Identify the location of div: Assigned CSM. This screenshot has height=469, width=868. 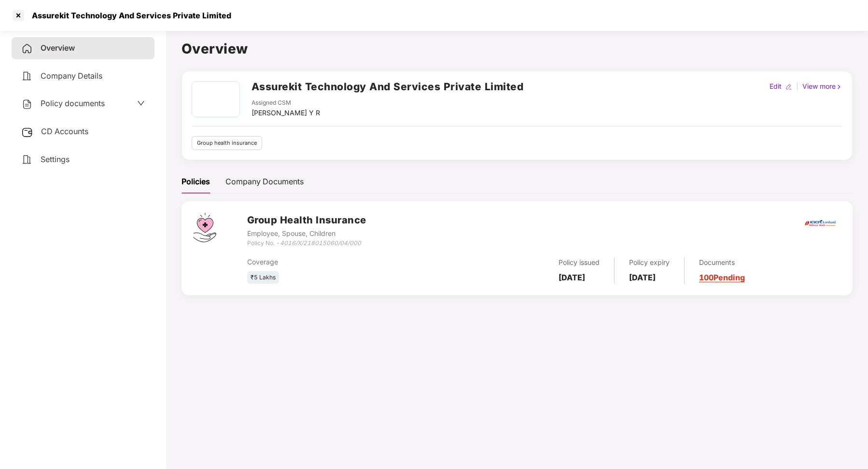
(286, 103).